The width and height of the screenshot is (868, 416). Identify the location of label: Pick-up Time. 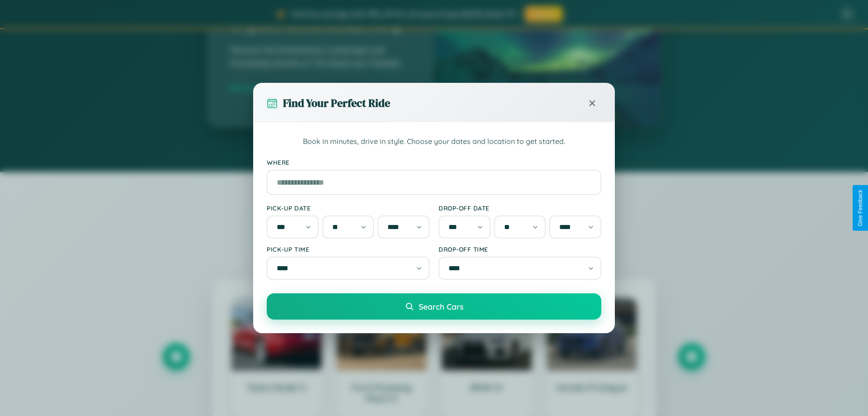
(348, 249).